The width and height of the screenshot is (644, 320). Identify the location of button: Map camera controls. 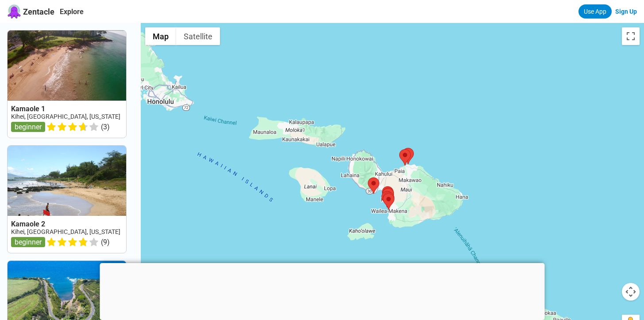
(631, 292).